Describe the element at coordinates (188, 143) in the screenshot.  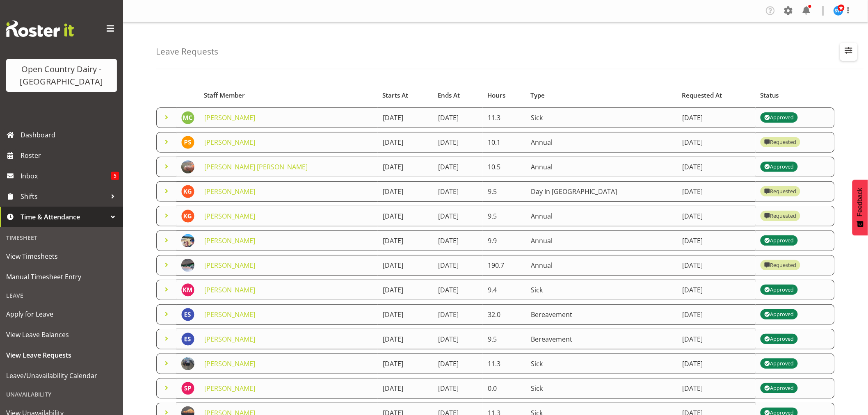
I see `img: prabhjot-singh10999.jpg` at that location.